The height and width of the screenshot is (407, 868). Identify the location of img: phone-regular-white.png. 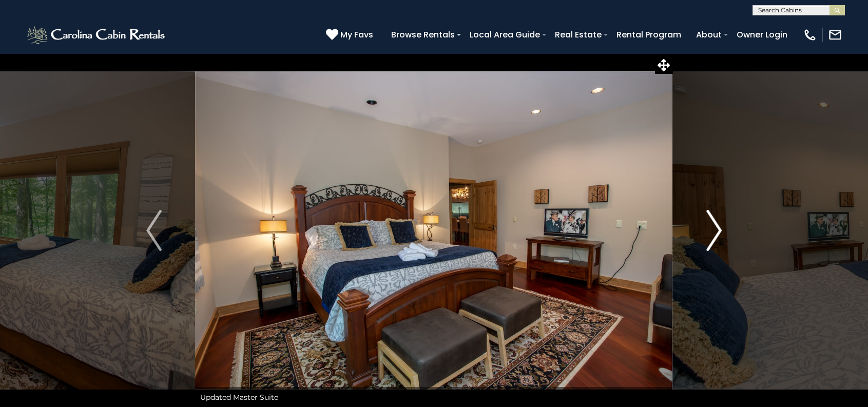
(810, 35).